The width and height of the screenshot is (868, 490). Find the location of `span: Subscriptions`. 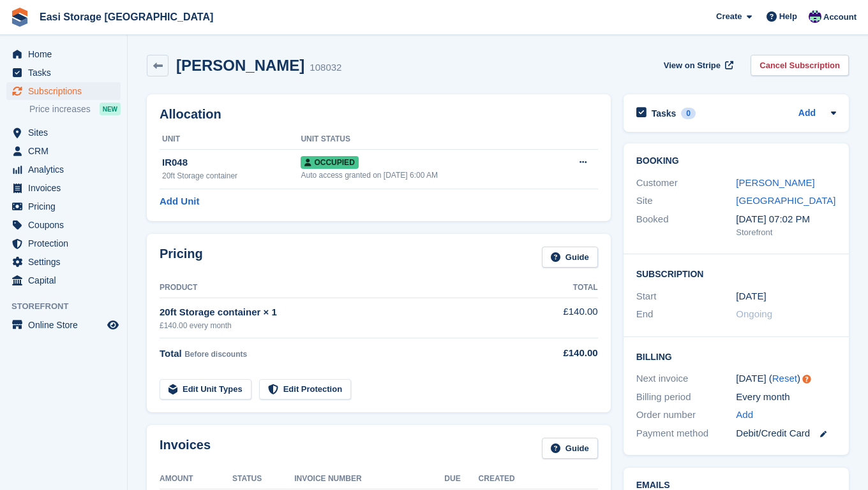

span: Subscriptions is located at coordinates (67, 92).